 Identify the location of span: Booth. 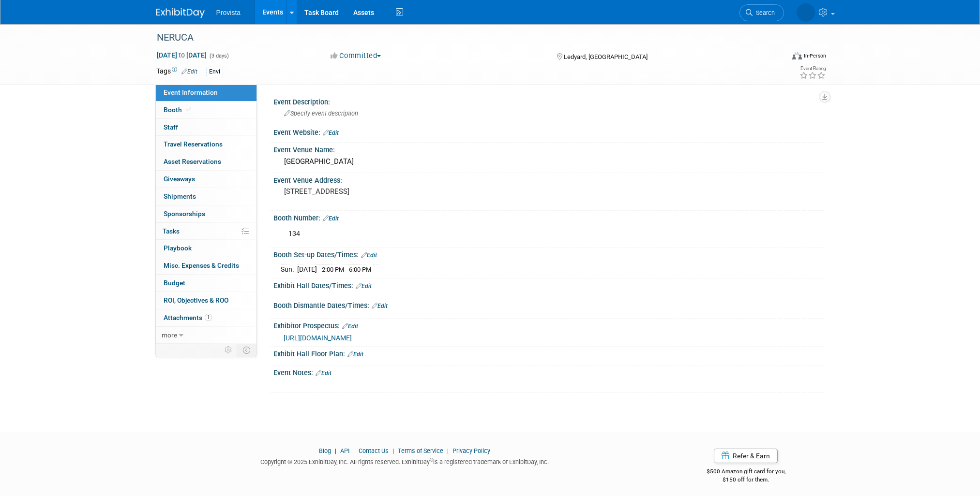
(178, 110).